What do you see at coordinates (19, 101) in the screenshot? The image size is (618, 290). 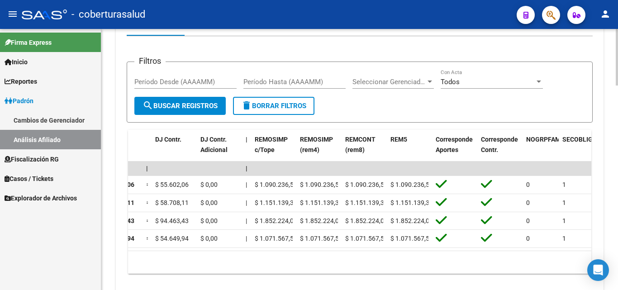 I see `span: Padrón` at bounding box center [19, 101].